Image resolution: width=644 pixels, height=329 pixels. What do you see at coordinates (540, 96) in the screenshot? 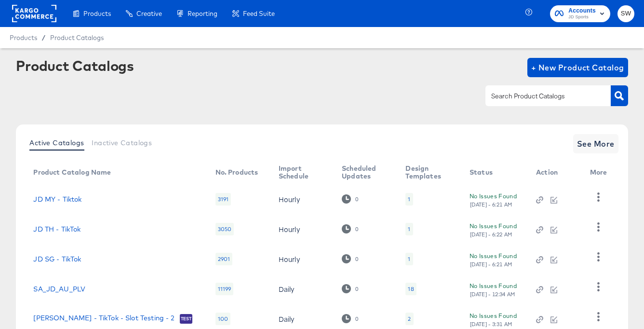
I see `input: Search Product Catalogs` at bounding box center [540, 96].